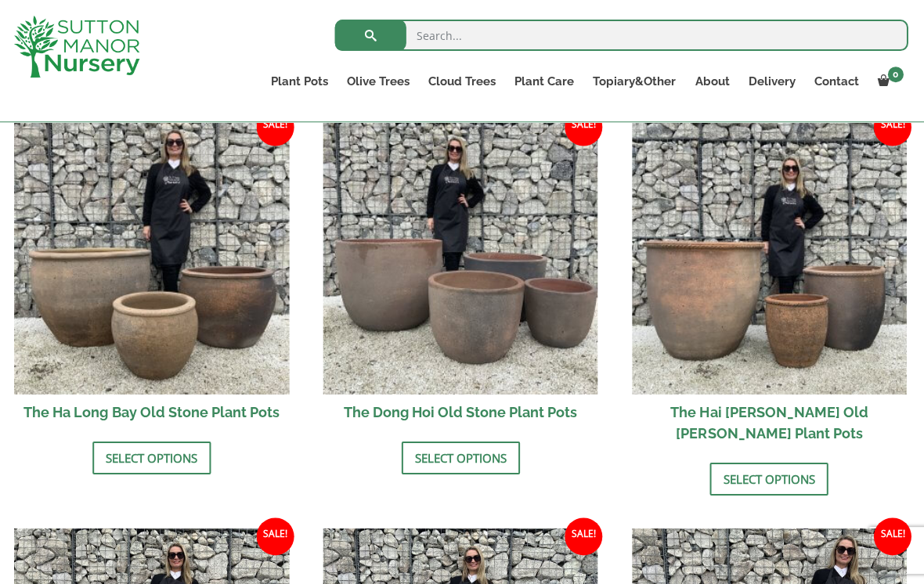  What do you see at coordinates (772, 81) in the screenshot?
I see `a: Delivery` at bounding box center [772, 81].